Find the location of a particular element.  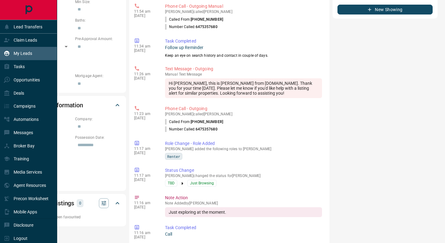

p: 0 is located at coordinates (80, 204).